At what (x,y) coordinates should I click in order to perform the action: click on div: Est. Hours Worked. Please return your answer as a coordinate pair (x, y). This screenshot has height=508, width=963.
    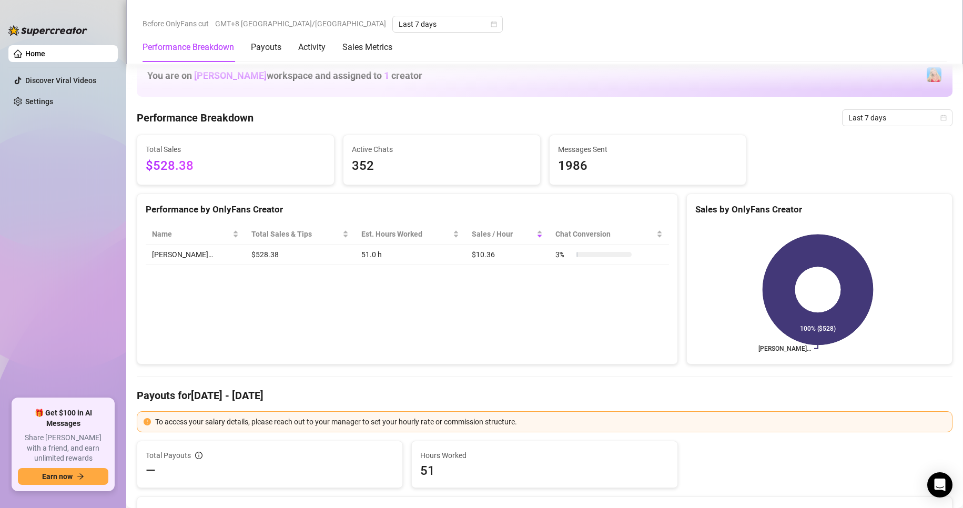
    Looking at the image, I should click on (406, 234).